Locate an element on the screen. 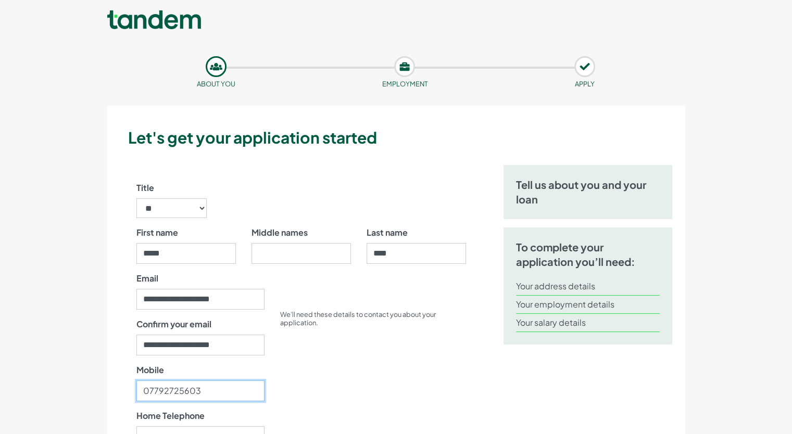 The width and height of the screenshot is (792, 434). h5: Tell us about you and your loan is located at coordinates (588, 192).